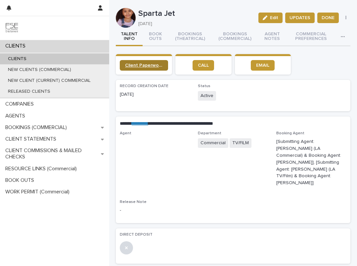 The height and width of the screenshot is (266, 357). What do you see at coordinates (270, 18) in the screenshot?
I see `button: Edit` at bounding box center [270, 18].